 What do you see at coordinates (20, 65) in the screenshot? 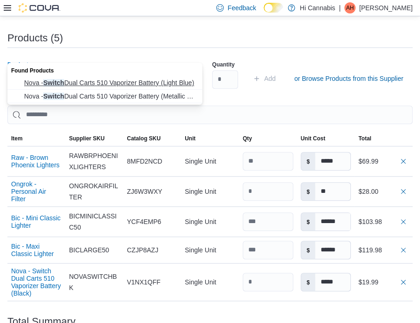
I see `label: Products` at bounding box center [20, 65].